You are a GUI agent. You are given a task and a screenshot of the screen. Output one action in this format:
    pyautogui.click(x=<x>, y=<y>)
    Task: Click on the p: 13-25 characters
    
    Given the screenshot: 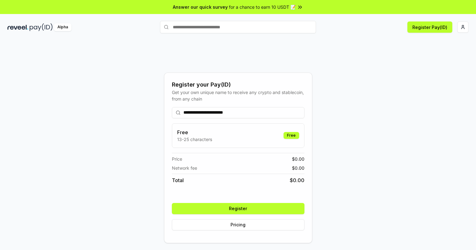 What is the action you would take?
    pyautogui.click(x=195, y=139)
    